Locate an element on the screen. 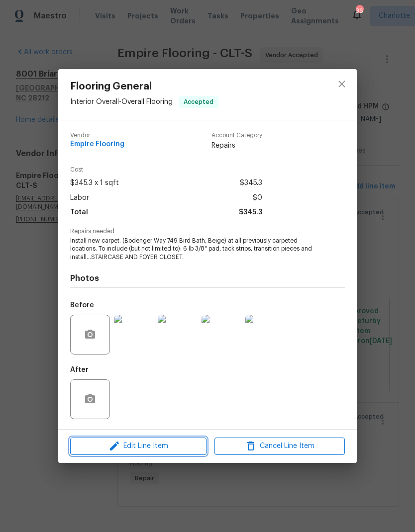 The height and width of the screenshot is (532, 415). span: Edit Line Item is located at coordinates (138, 445).